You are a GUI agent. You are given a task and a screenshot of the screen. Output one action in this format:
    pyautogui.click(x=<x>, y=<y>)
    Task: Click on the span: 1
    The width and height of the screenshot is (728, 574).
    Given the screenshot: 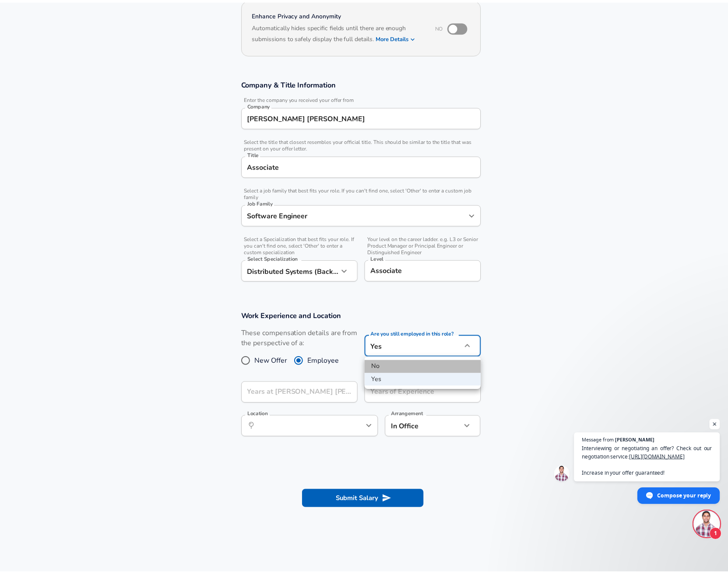 What is the action you would take?
    pyautogui.click(x=721, y=535)
    